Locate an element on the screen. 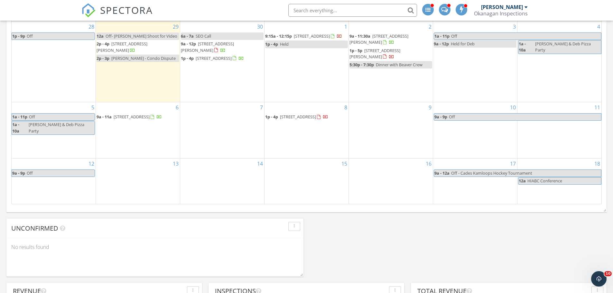  td: Go to October 16, 2025 is located at coordinates (391, 181).